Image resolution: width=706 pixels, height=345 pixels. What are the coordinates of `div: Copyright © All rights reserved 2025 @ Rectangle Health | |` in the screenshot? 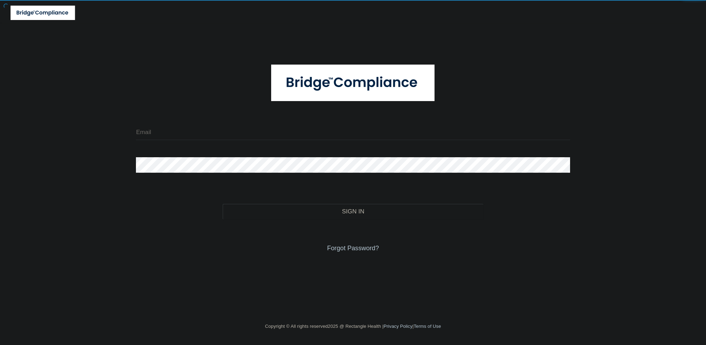 It's located at (353, 327).